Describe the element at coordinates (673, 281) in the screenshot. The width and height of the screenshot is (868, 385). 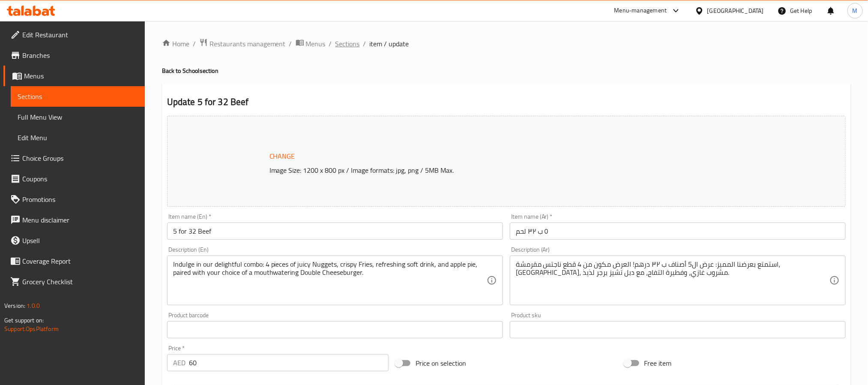
I see `textarea: استمتع بعرضنا المميز: عرض ال5 أصناف ب ٣٢ درهم! العرض مكون من 4 قطع ناجتس مقرمشة، [GEOGRAPHIC_DATA...` at that location.